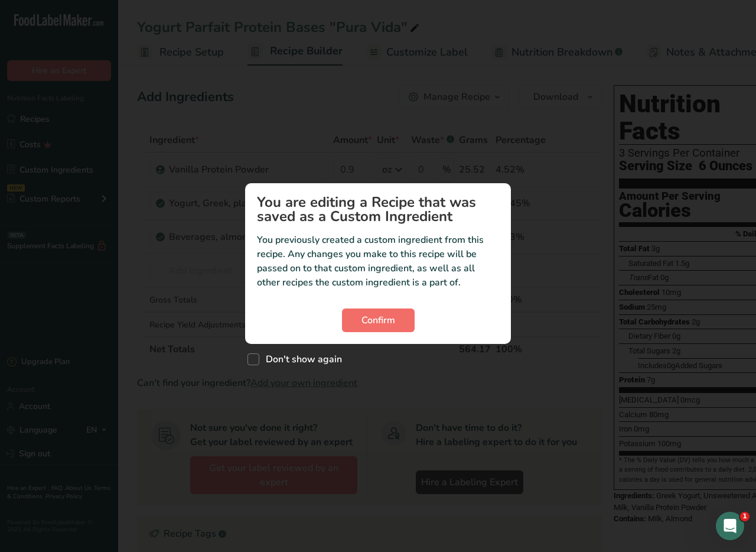 The width and height of the screenshot is (756, 552). Describe the element at coordinates (378, 262) in the screenshot. I see `p: You previously created a custom ingredient from this recipe. Any changes you make to this recipe ...` at that location.